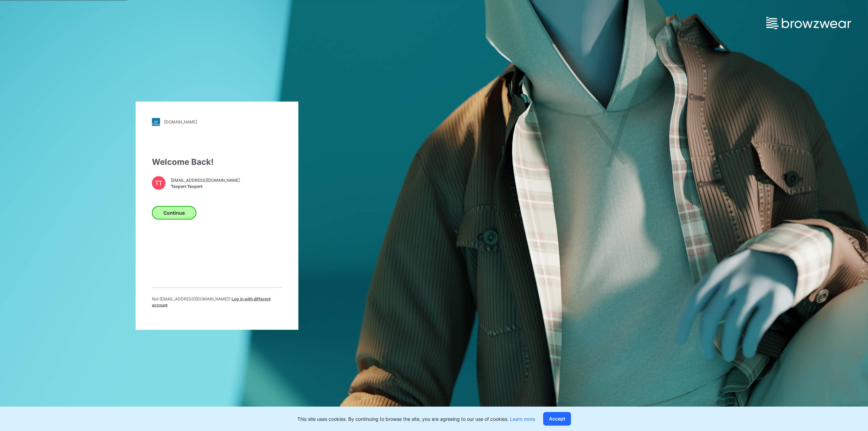 This screenshot has width=868, height=431. What do you see at coordinates (174, 213) in the screenshot?
I see `button: Continue` at bounding box center [174, 213].